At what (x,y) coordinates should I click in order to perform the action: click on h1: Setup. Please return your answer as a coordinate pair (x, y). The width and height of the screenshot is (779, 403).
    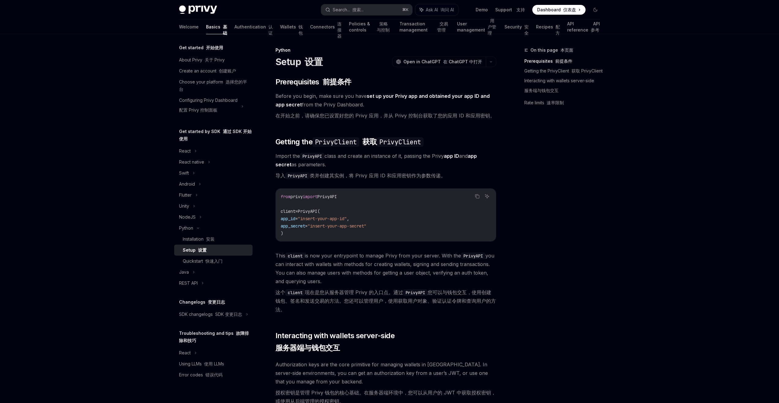
    Looking at the image, I should click on (299, 62).